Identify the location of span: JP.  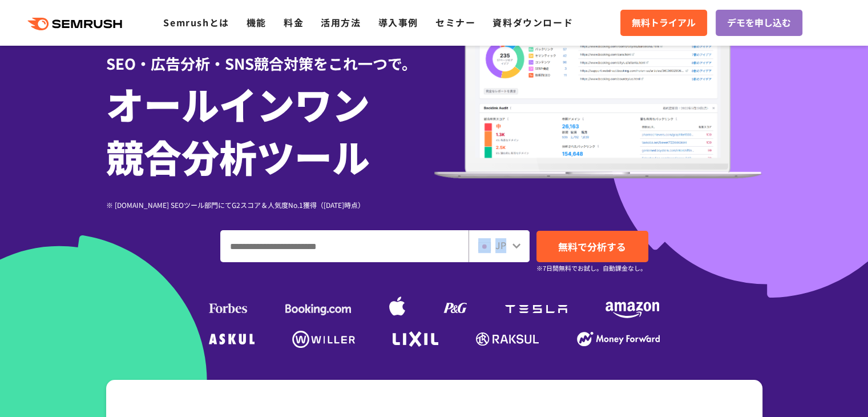
(501, 245).